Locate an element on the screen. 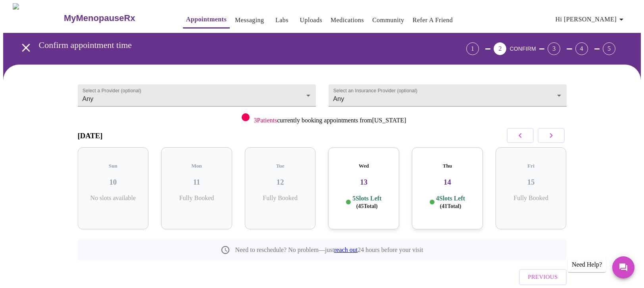 The width and height of the screenshot is (644, 288). p: Need to reschedule? No problem—just 24 hours before your visit is located at coordinates (329, 250).